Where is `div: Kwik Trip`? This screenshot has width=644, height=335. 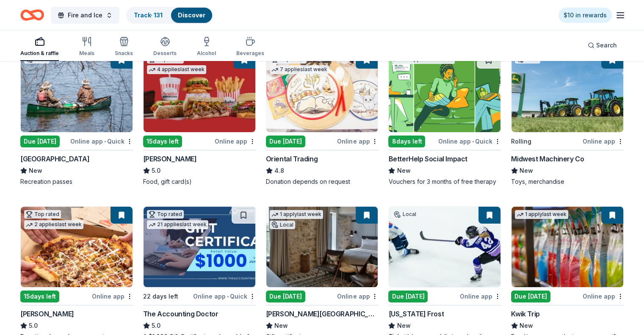 div: Kwik Trip is located at coordinates (525, 314).